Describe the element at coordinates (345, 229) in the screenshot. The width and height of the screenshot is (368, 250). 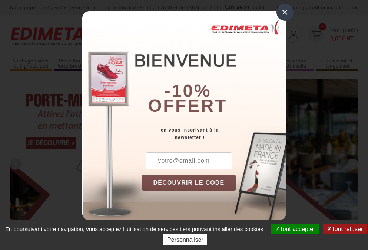
I see `button: Tout refuser` at that location.